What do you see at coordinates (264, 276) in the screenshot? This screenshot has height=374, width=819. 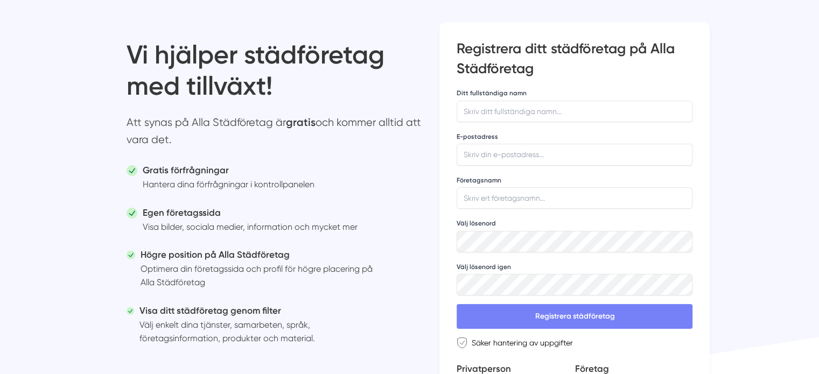 I see `p: Optimera din företagssida och profil för högre placering på Alla Städföretag` at bounding box center [264, 276].